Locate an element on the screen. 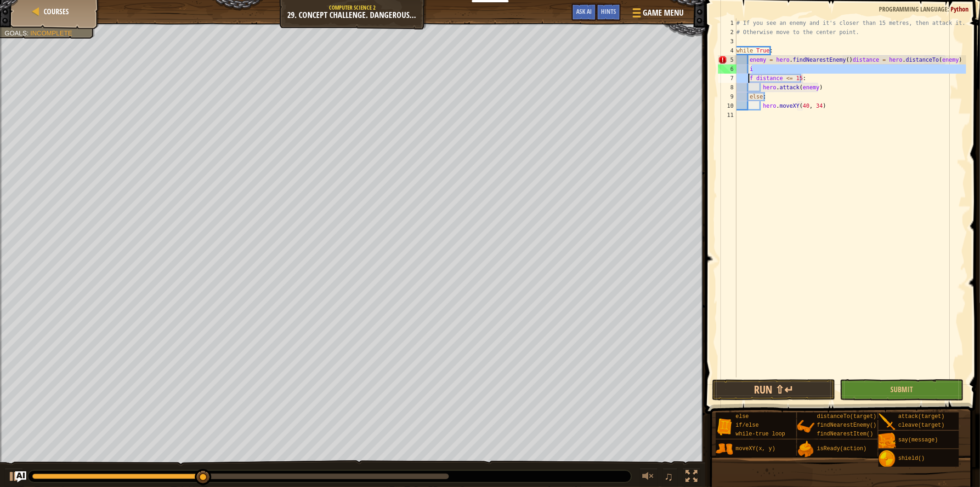 Image resolution: width=980 pixels, height=487 pixels. div: 10 is located at coordinates (727, 106).